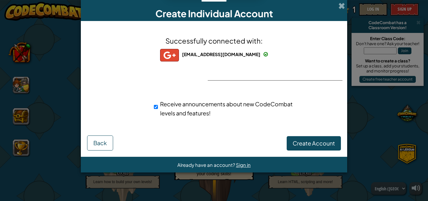 The height and width of the screenshot is (201, 428). I want to click on span: Successfully connected with:, so click(214, 41).